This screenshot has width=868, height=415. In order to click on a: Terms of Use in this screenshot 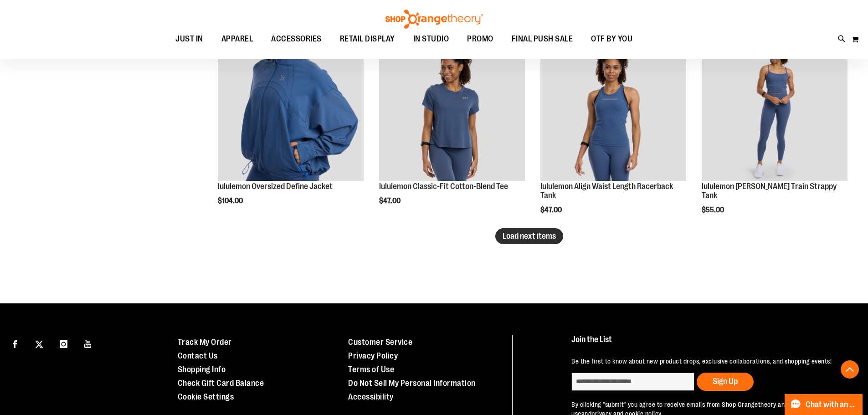, I will do `click(371, 369)`.